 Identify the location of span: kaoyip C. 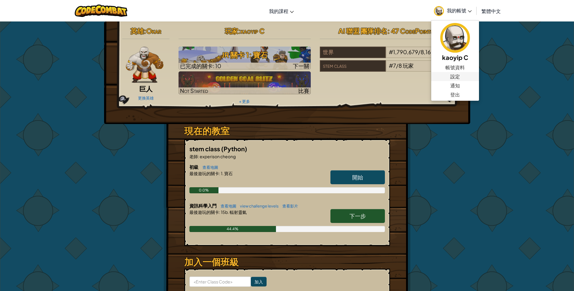
(252, 31).